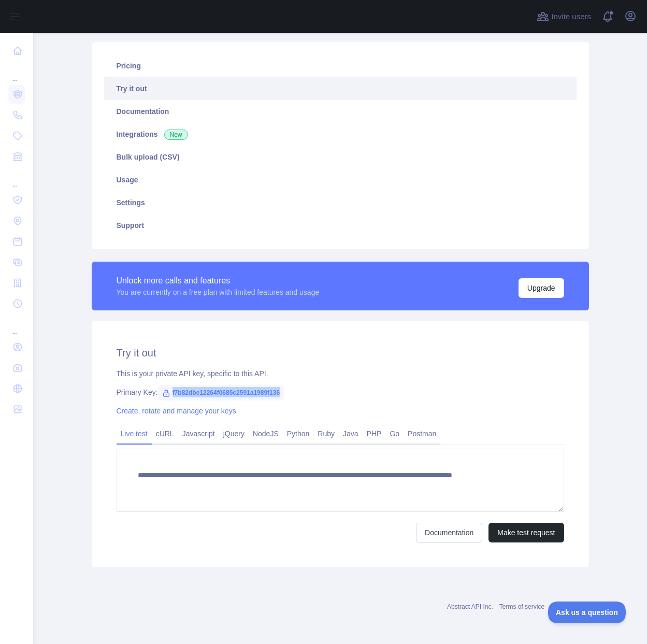  Describe the element at coordinates (351, 433) in the screenshot. I see `a: Java` at that location.